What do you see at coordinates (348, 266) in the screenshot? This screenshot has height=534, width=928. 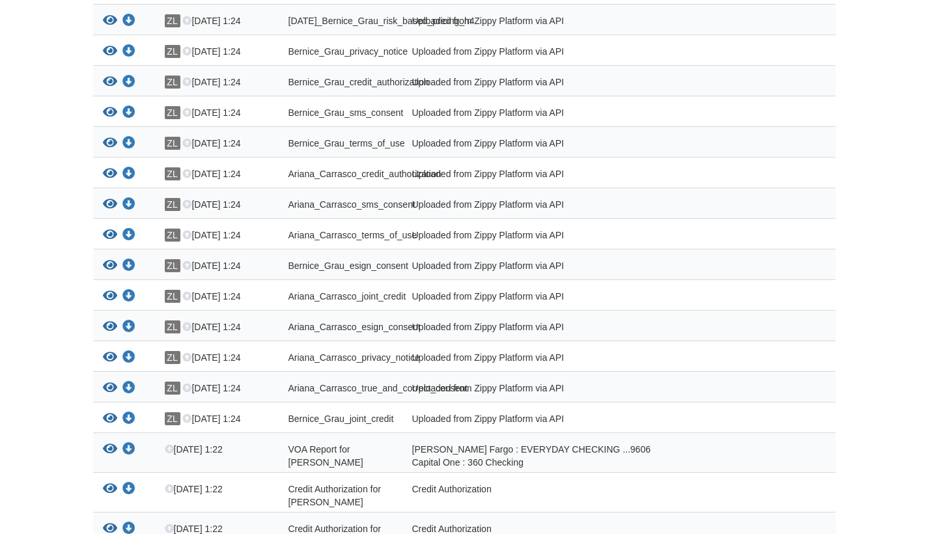 I see `span: Bernice_Grau_esign_consent` at bounding box center [348, 266].